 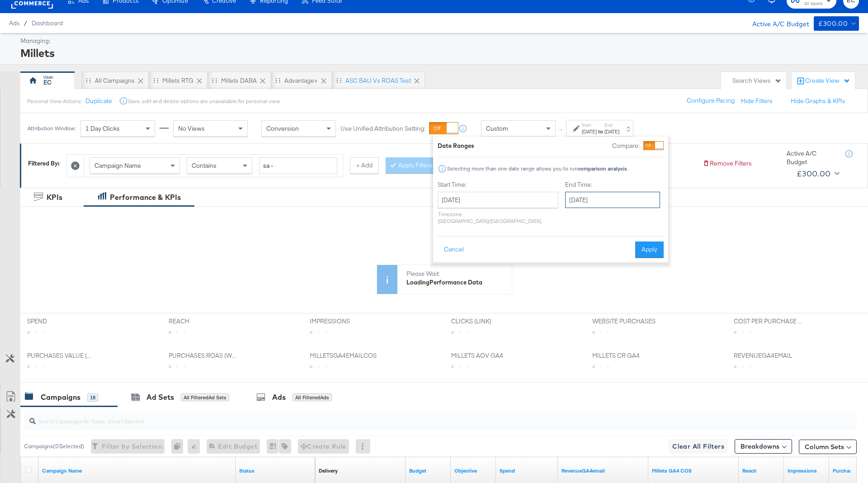 What do you see at coordinates (698, 447) in the screenshot?
I see `button: Clear All Filters` at bounding box center [698, 447].